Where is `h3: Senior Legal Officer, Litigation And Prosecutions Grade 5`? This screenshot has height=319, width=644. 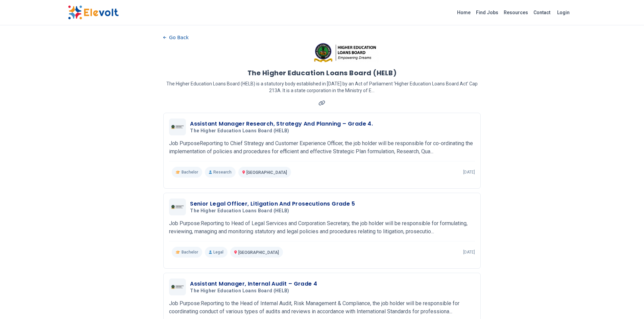 h3: Senior Legal Officer, Litigation And Prosecutions Grade 5 is located at coordinates (272, 204).